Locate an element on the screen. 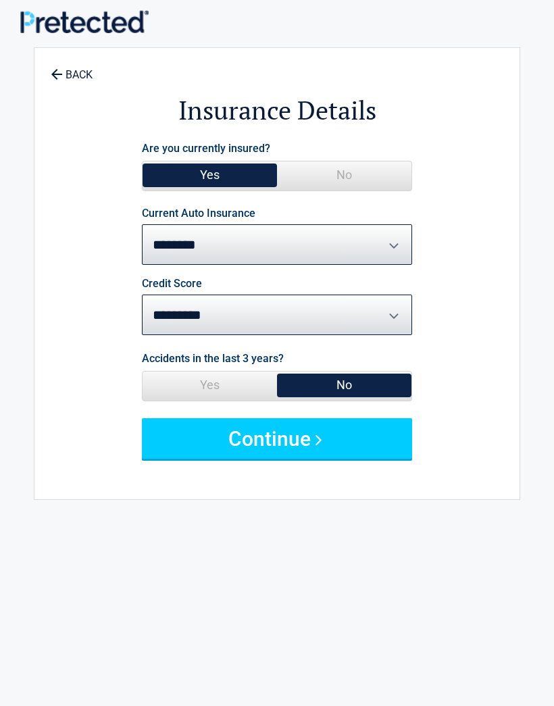 The image size is (554, 706). label: Accidents in the last 3 years? is located at coordinates (213, 358).